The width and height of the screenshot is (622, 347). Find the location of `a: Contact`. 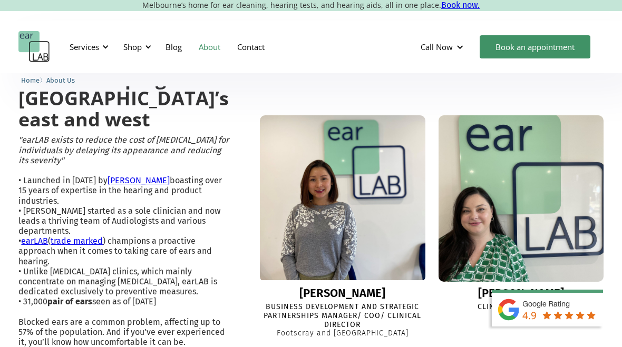

a: Contact is located at coordinates (251, 47).